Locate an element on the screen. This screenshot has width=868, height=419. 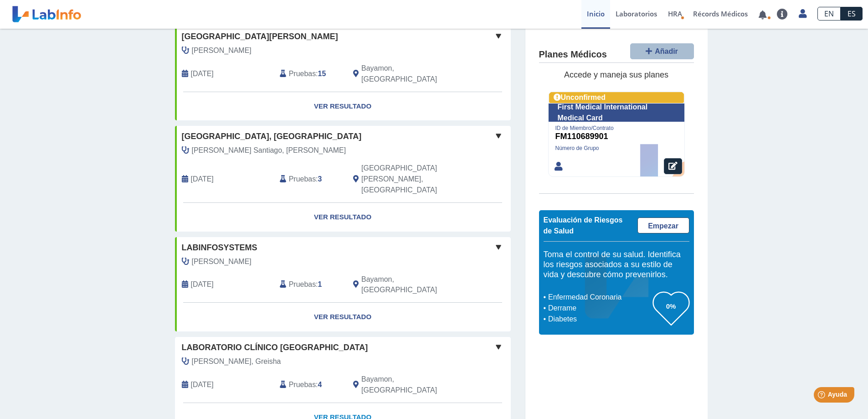
span: Malpica, Juan is located at coordinates (222, 50).